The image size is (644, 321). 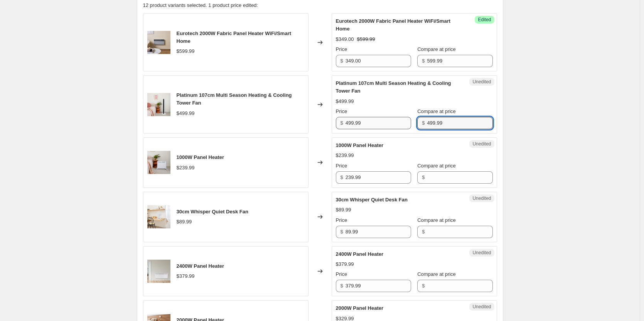 I want to click on strike: $599.99, so click(x=366, y=39).